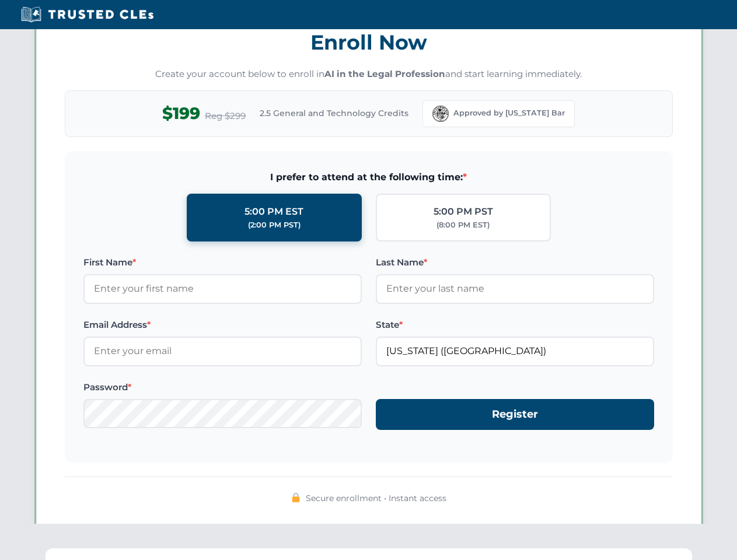 The height and width of the screenshot is (560, 737). I want to click on input: Florida (FL), so click(515, 351).